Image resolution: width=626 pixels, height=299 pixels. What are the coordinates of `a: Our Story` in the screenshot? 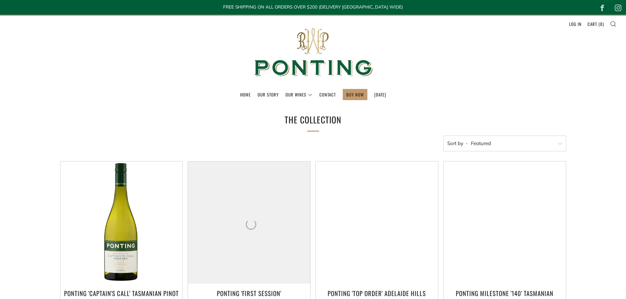 It's located at (268, 95).